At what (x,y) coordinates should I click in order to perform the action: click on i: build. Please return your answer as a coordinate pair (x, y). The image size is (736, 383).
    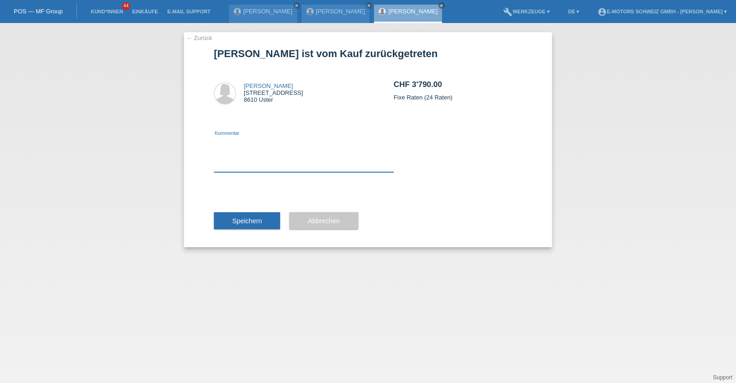
    Looking at the image, I should click on (508, 12).